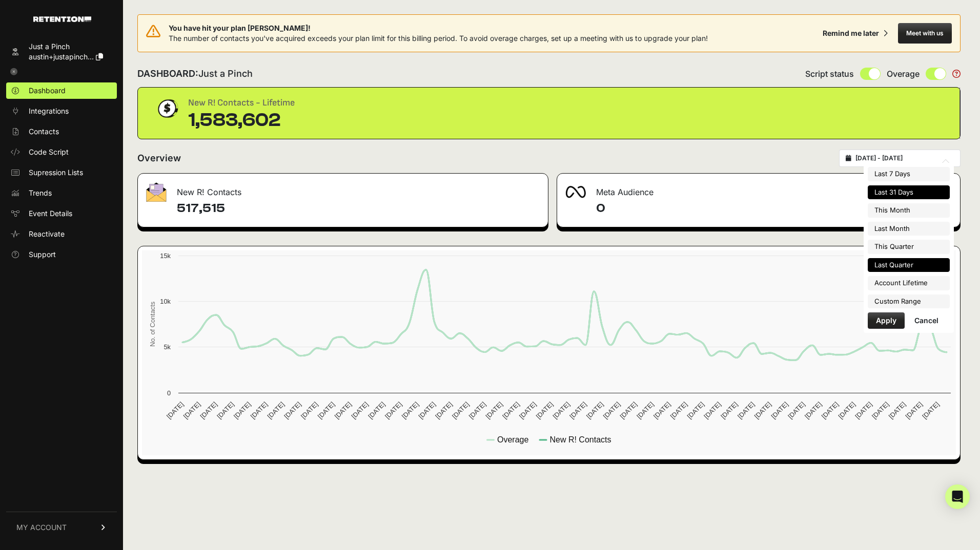  I want to click on span: Code Script, so click(48, 152).